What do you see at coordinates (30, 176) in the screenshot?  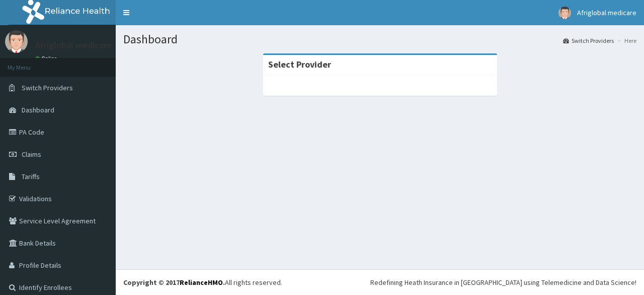 I see `span: Tariffs` at bounding box center [30, 176].